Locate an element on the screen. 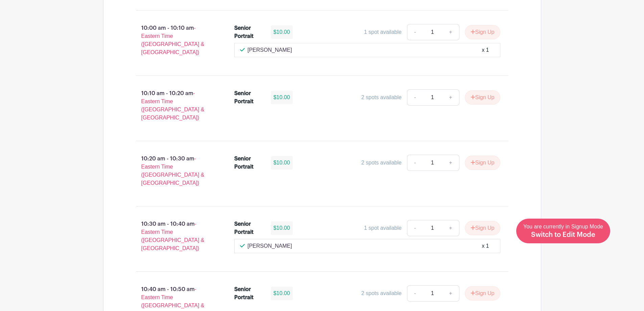 The height and width of the screenshot is (311, 644). p: 10:10 am - 10:20 am is located at coordinates (174, 106).